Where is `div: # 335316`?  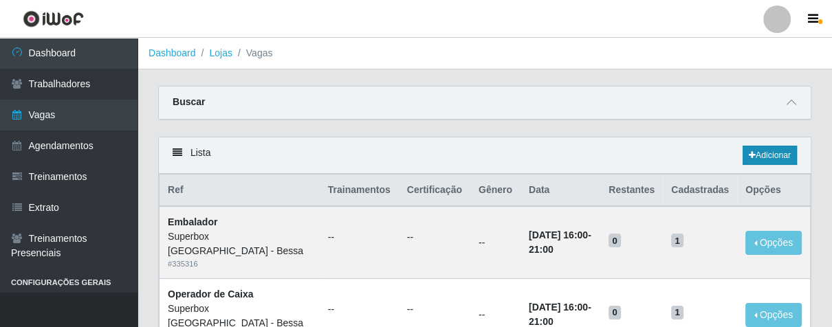 div: # 335316 is located at coordinates (239, 264).